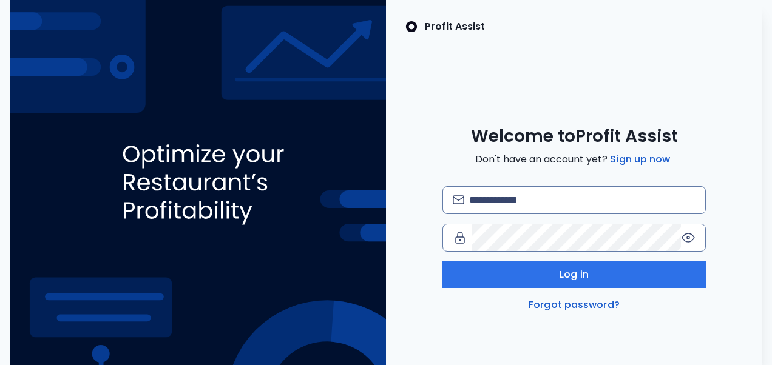  I want to click on span: Welcome to Profit Assist, so click(574, 137).